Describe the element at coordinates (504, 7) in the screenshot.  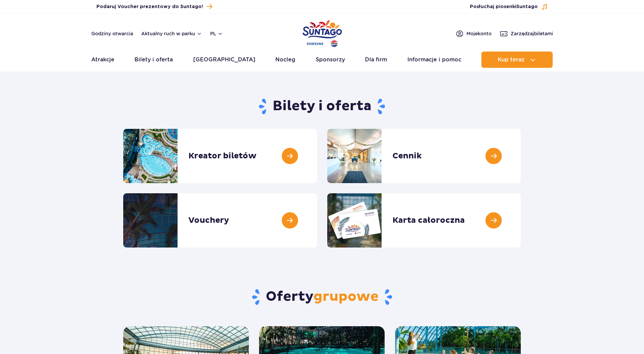
I see `span: Posłuchaj piosenki` at that location.